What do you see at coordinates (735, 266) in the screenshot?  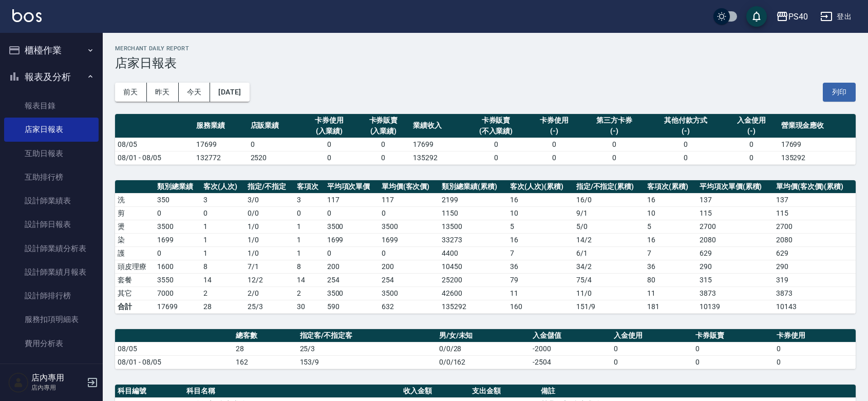 I see `td: 290` at bounding box center [735, 266].